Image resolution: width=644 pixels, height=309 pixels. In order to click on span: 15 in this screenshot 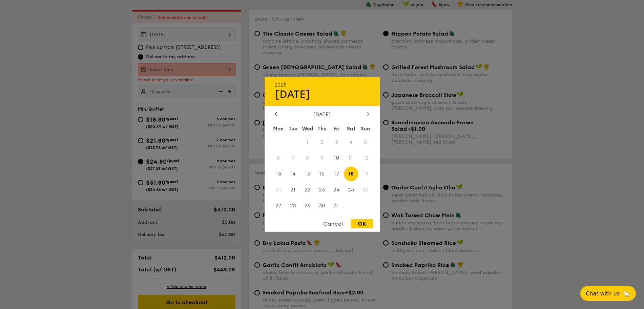, I will do `click(307, 174)`.